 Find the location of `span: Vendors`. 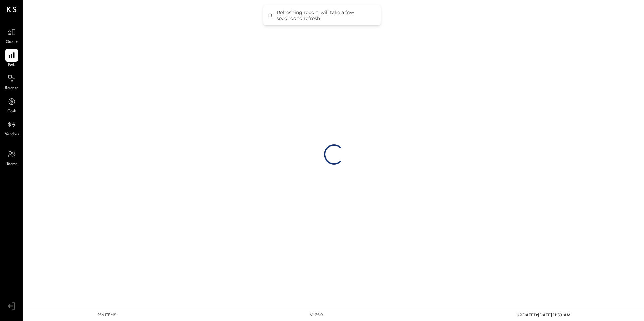

span: Vendors is located at coordinates (11, 135).